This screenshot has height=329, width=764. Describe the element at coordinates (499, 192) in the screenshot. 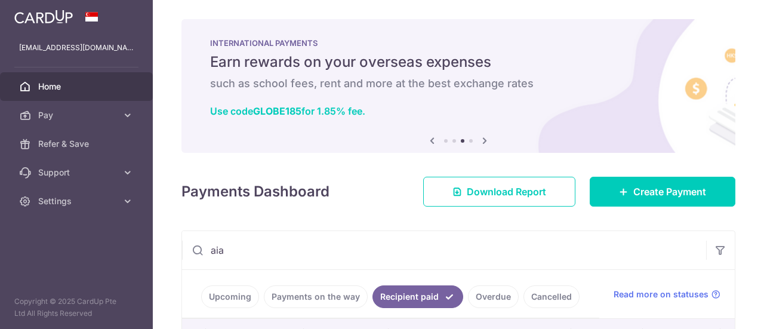

I see `a: Download Report` at that location.